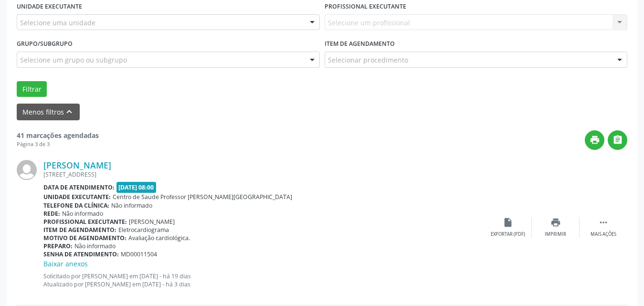  I want to click on img: img, so click(27, 170).